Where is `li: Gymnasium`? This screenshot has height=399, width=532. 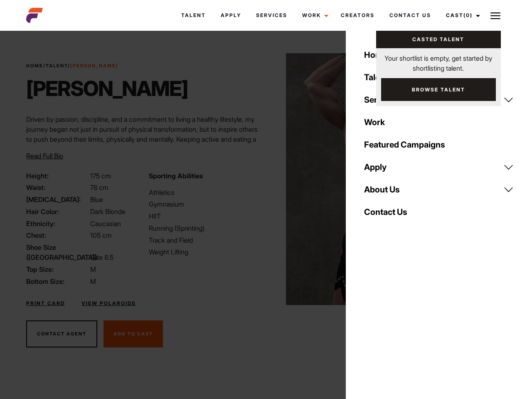 li: Gymnasium is located at coordinates (205, 204).